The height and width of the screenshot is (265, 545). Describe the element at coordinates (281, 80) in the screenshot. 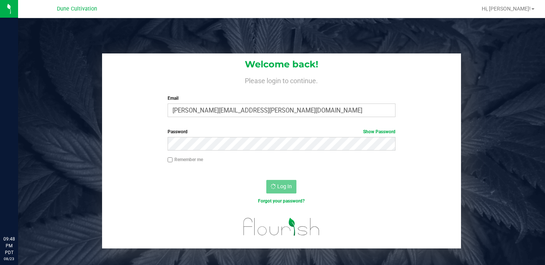

I see `h4: Please login to continue.` at that location.